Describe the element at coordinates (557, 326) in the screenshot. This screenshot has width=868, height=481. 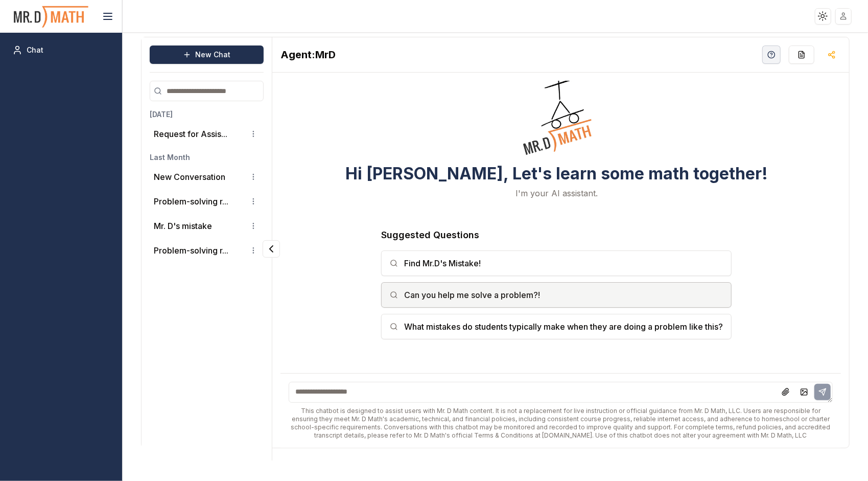
I see `button: What mistakes do students typically make when they are doing a problem like this?` at that location.